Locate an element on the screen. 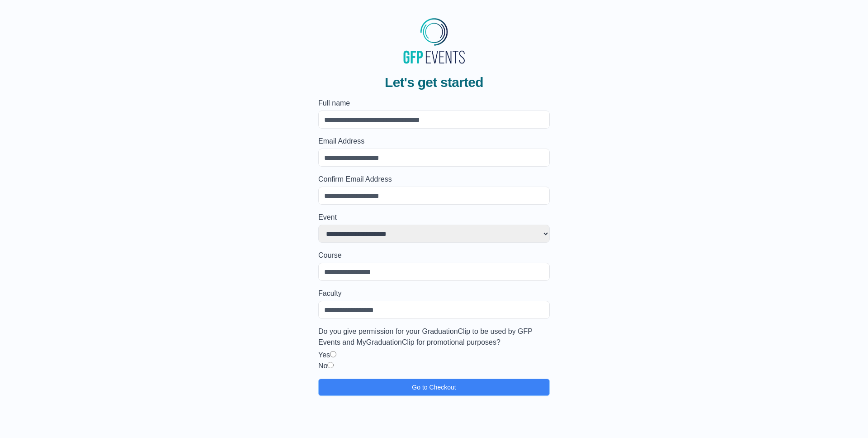 This screenshot has height=438, width=868. label: Do you give permission for your GraduationClip to be used by GFP Events and MyGraduationClip for ... is located at coordinates (434, 336).